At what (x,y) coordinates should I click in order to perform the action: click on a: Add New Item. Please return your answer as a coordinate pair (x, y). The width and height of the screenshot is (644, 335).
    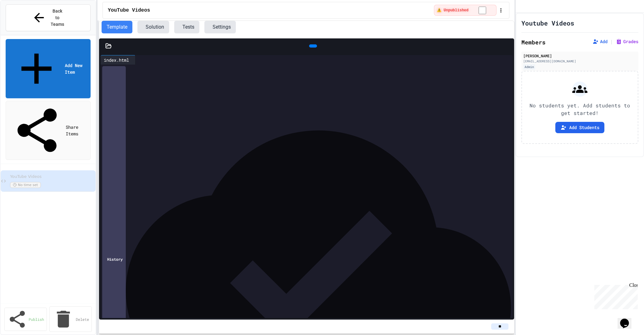
    Looking at the image, I should click on (48, 69).